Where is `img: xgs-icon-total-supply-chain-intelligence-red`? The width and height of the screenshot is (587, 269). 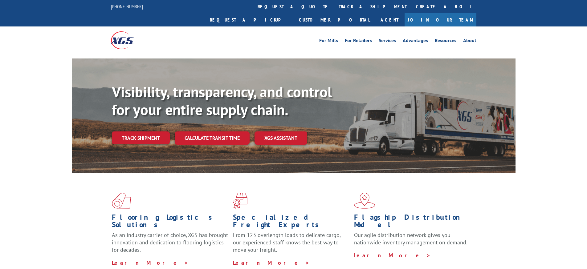 img: xgs-icon-total-supply-chain-intelligence-red is located at coordinates (121, 201).